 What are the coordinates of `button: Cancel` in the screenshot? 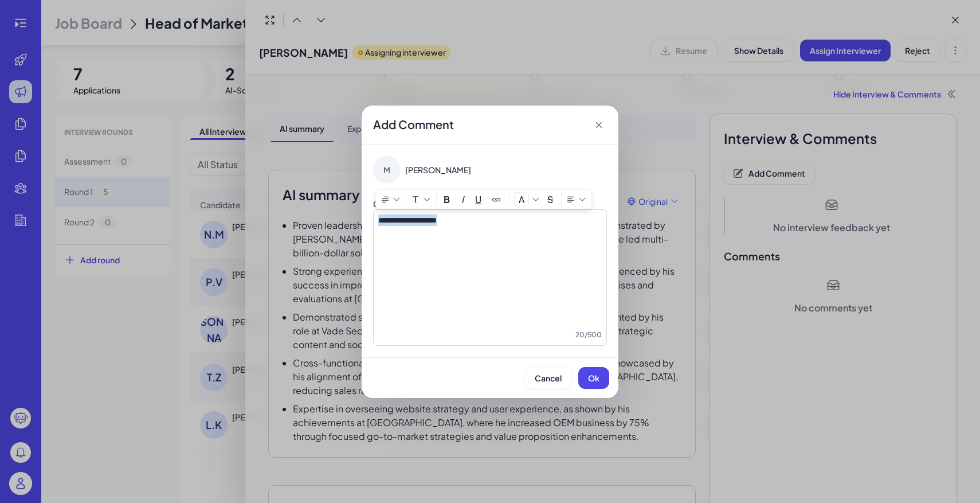 It's located at (548, 378).